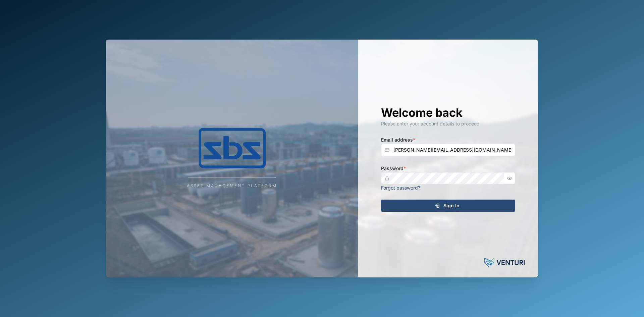  I want to click on label: Email address, so click(398, 140).